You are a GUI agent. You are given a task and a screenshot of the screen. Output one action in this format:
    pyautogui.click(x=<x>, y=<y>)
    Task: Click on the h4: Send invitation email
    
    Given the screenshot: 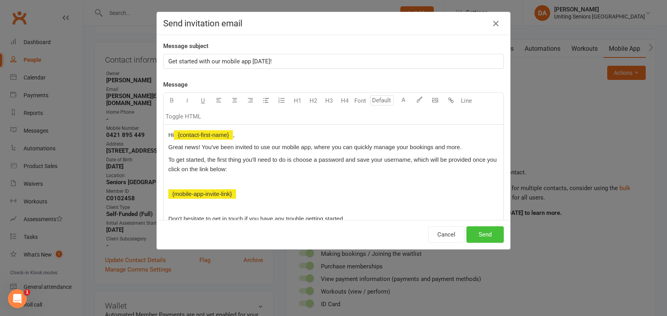 What is the action you would take?
    pyautogui.click(x=334, y=23)
    